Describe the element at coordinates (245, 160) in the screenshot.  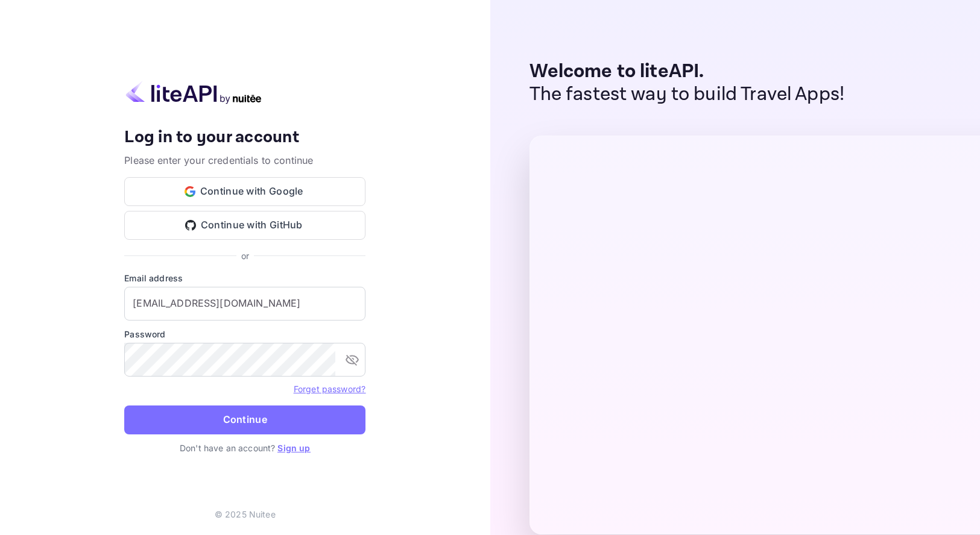
I see `p: Please enter your credentials to continue` at that location.